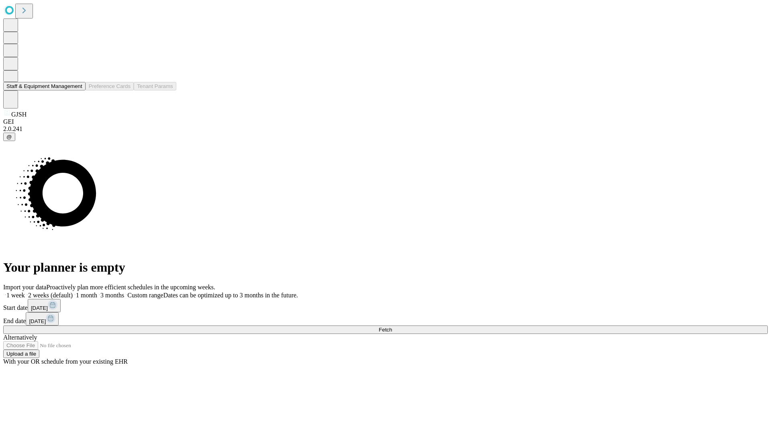 The height and width of the screenshot is (434, 771). I want to click on span: 3 months, so click(112, 295).